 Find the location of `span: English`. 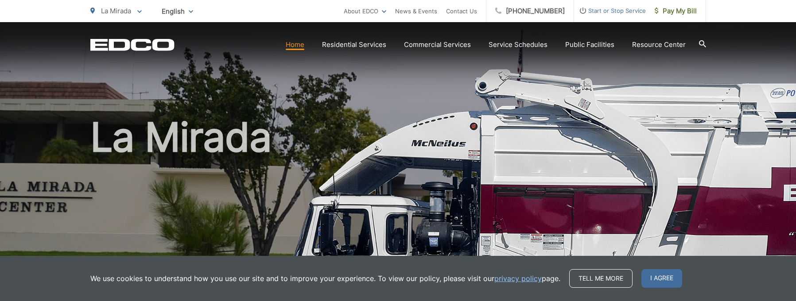

span: English is located at coordinates (177, 11).